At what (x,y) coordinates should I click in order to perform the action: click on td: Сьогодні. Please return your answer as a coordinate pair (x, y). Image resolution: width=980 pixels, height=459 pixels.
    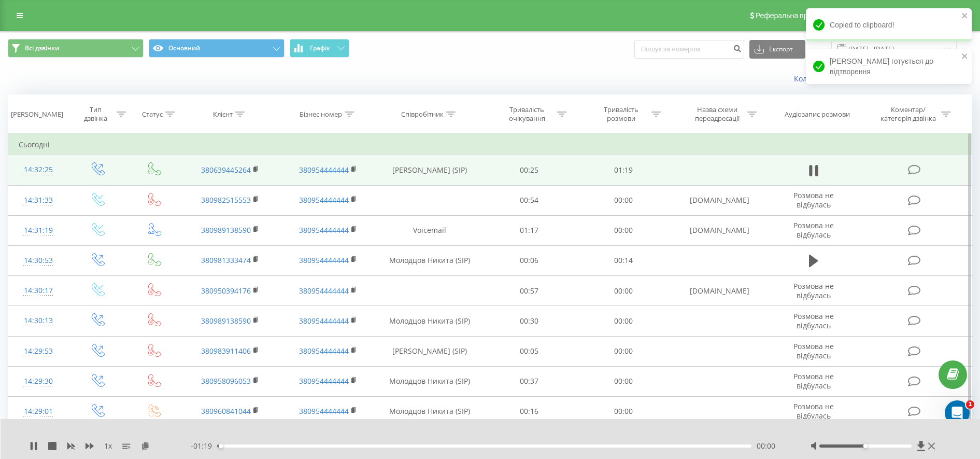
    Looking at the image, I should click on (490, 145).